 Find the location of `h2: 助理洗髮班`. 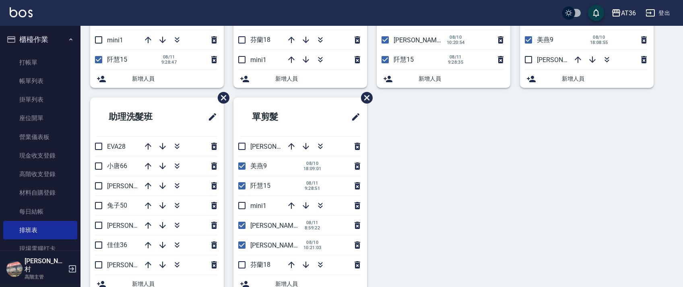

h2: 助理洗髮班 is located at coordinates (140, 117).